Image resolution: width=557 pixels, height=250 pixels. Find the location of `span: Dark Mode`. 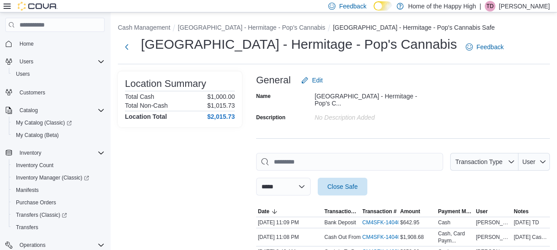

span: Dark Mode is located at coordinates (373, 11).